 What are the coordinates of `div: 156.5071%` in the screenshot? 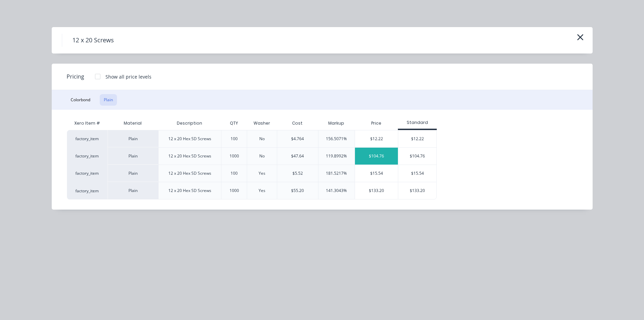 It's located at (336, 139).